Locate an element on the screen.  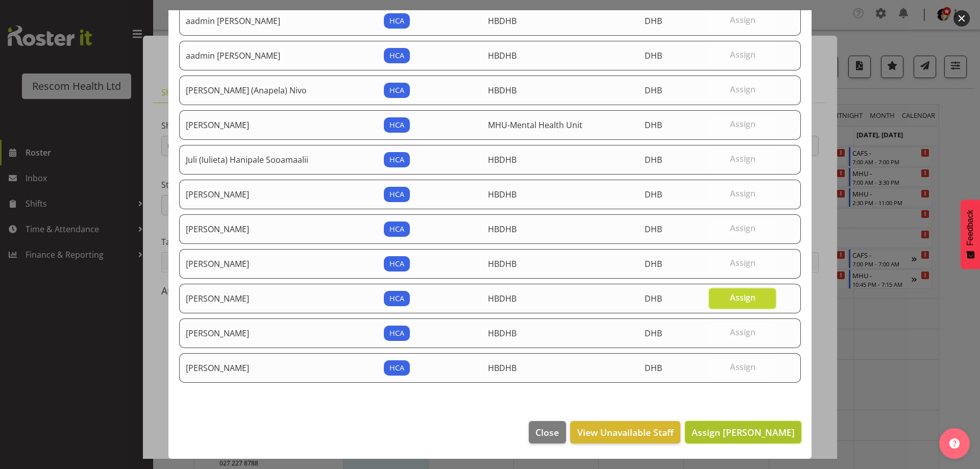
button: View Unavailable Staff is located at coordinates (625, 432).